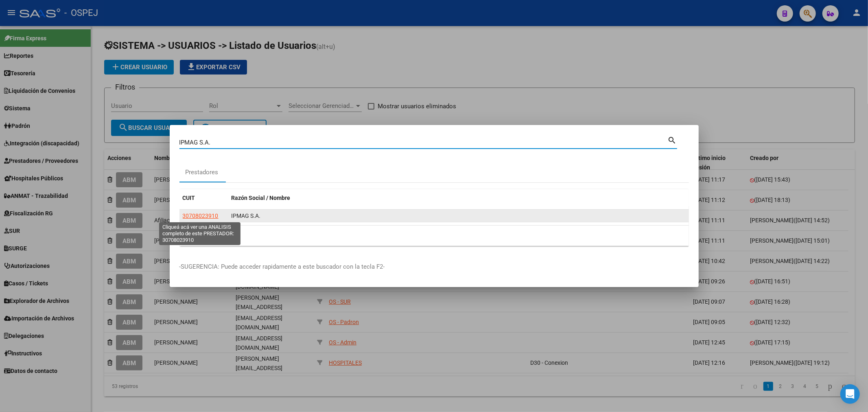 This screenshot has width=868, height=412. I want to click on span: Razón Social / Nombre, so click(261, 198).